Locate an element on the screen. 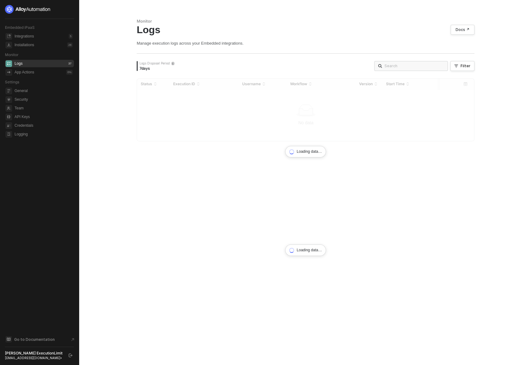 The image size is (532, 365). span: Credentials is located at coordinates (44, 125).